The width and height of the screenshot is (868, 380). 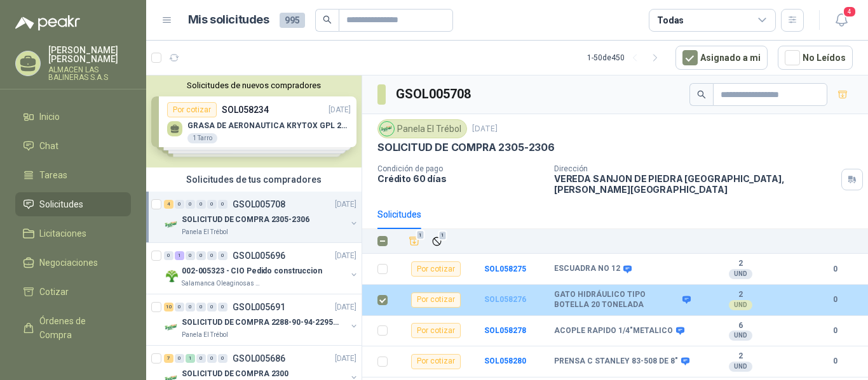 I want to click on p: Condición de pago, so click(x=461, y=168).